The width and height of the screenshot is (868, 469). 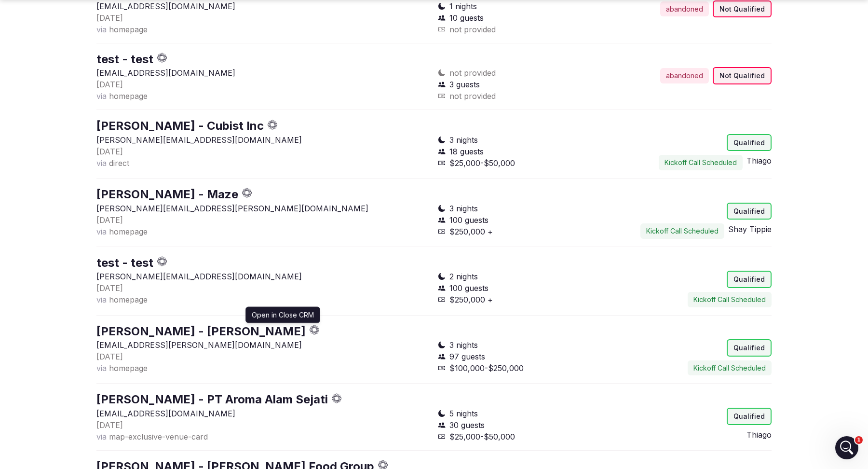 What do you see at coordinates (466, 425) in the screenshot?
I see `span: 30 guests` at bounding box center [466, 425].